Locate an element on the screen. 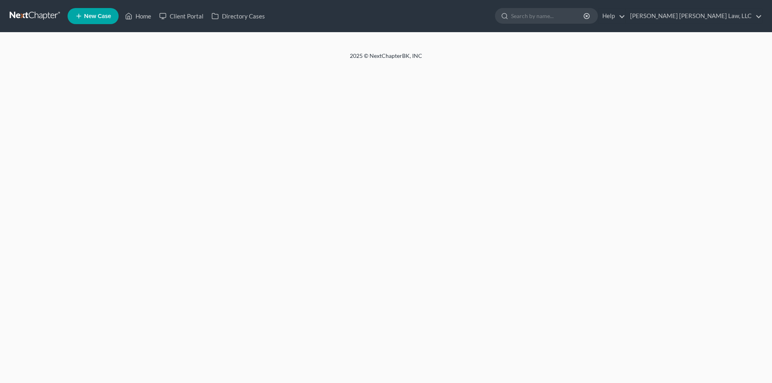  div: 2025 © NextChapterBK, INC is located at coordinates (386, 59).